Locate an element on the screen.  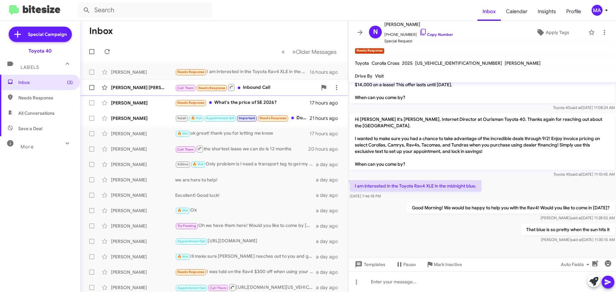
div: Ok is located at coordinates (245, 210).